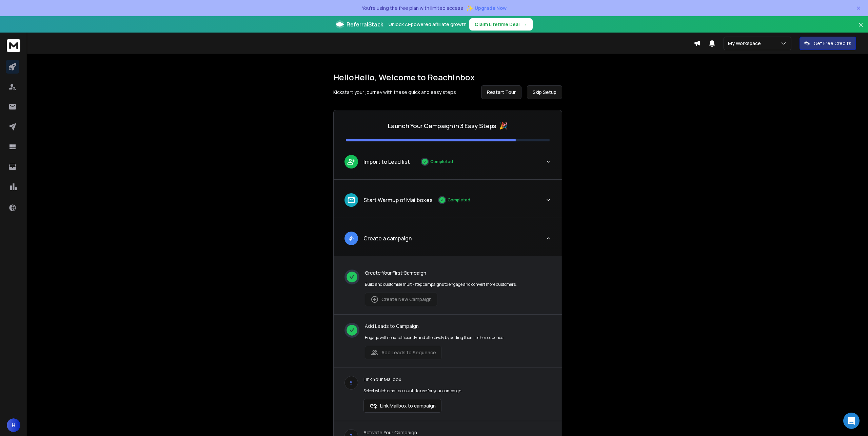  I want to click on p: Create Your First Campaign, so click(441, 272).